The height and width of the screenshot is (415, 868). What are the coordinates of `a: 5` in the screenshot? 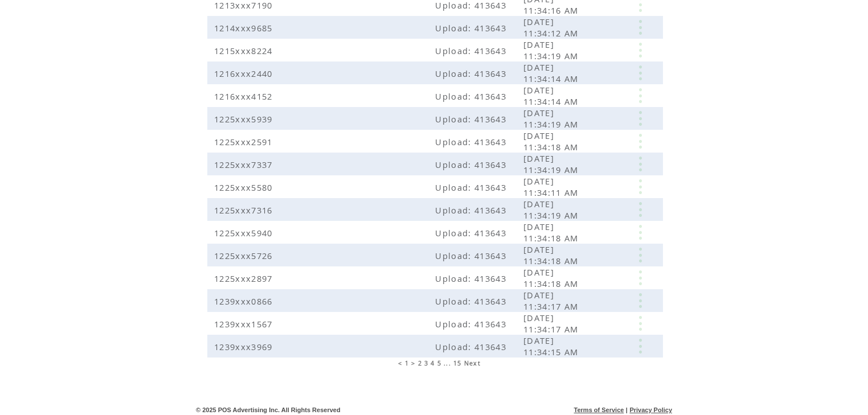 It's located at (439, 363).